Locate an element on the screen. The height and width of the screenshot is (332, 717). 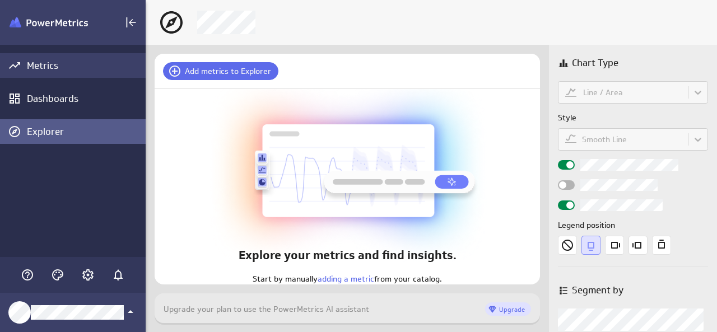
div: Themes is located at coordinates (58, 275).